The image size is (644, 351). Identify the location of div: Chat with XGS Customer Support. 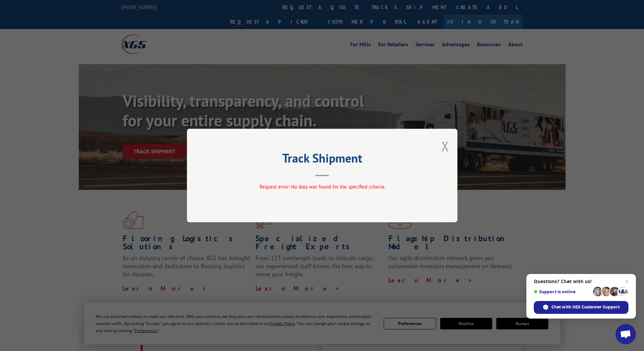
(582, 308).